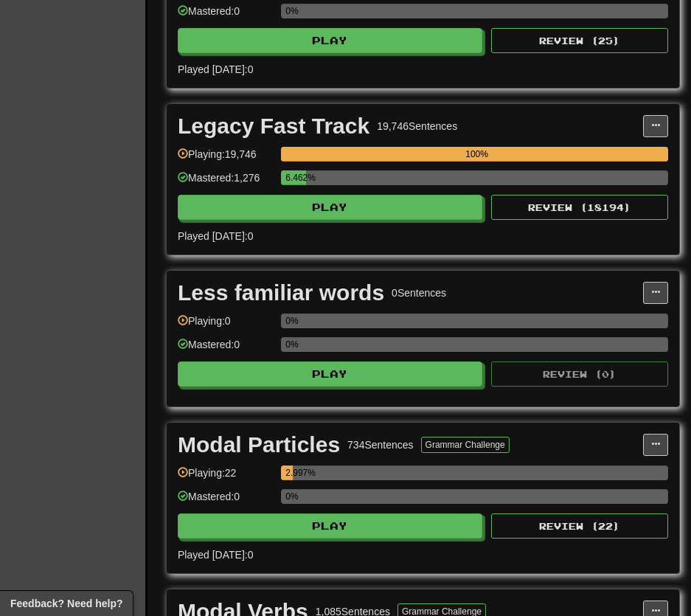 The height and width of the screenshot is (616, 691). I want to click on div: Modal Particles, so click(259, 445).